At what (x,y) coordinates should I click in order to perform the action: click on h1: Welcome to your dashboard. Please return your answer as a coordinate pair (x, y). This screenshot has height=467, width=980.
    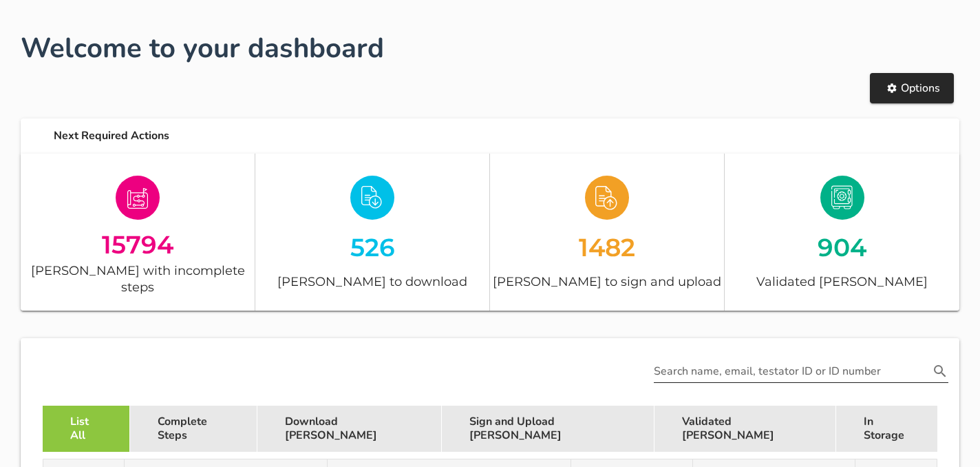
    Looking at the image, I should click on (490, 48).